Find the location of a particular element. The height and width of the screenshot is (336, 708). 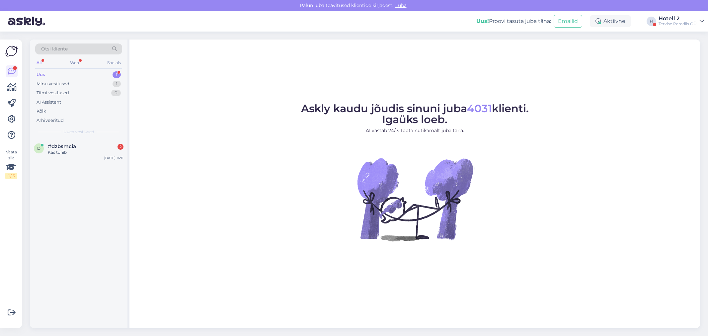

div: 0 / 3 is located at coordinates (11, 176).